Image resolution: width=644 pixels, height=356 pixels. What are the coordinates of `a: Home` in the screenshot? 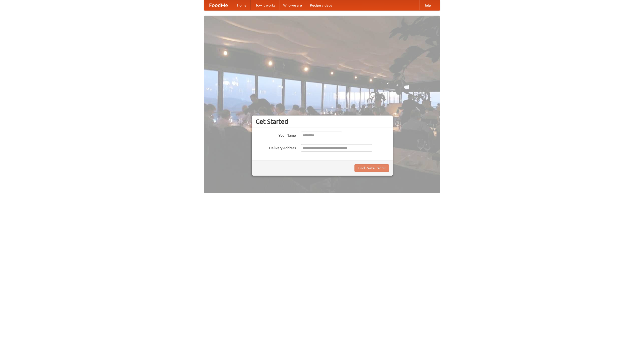 It's located at (242, 5).